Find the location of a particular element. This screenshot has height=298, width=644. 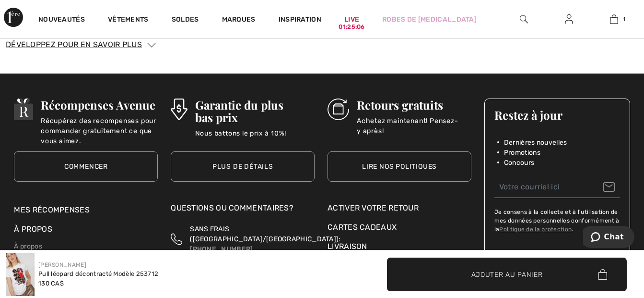

a: Mes récompenses is located at coordinates (52, 209).